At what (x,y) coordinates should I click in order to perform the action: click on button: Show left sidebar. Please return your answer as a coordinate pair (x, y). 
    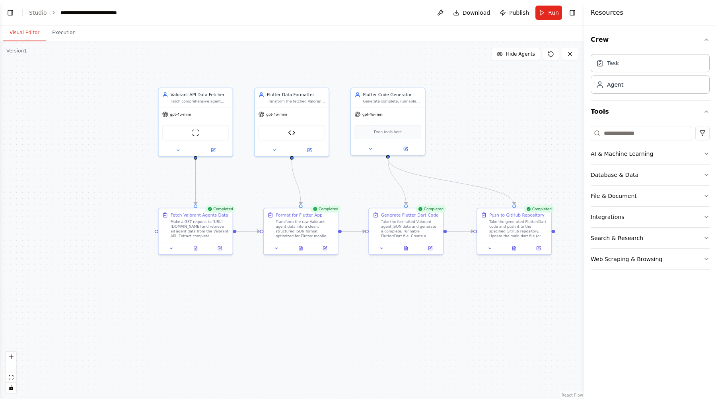
    Looking at the image, I should click on (10, 13).